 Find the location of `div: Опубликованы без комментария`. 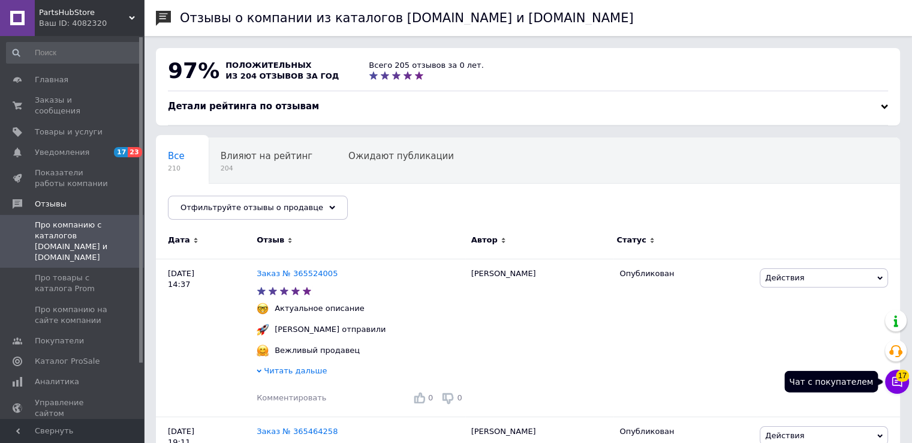

div: Опубликованы без комментария is located at coordinates (239, 206).